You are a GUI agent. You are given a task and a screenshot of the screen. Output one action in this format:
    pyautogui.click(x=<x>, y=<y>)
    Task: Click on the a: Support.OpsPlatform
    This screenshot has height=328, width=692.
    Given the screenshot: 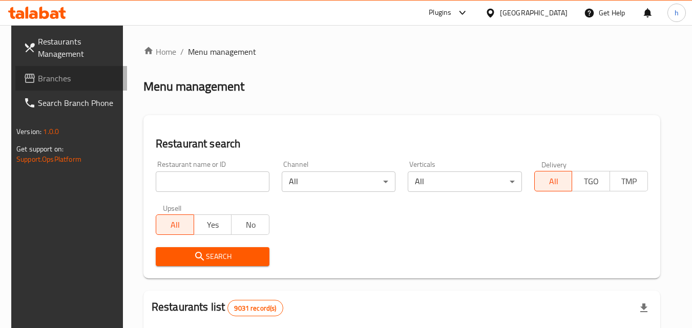 What is the action you would take?
    pyautogui.click(x=49, y=159)
    